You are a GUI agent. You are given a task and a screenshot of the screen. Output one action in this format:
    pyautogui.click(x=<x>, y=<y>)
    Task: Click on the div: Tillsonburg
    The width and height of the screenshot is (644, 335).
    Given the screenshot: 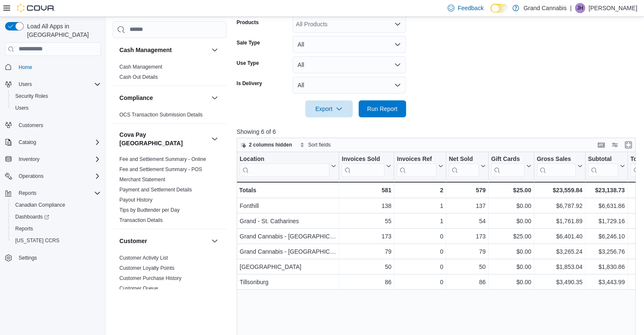 What is the action you would take?
    pyautogui.click(x=288, y=282)
    